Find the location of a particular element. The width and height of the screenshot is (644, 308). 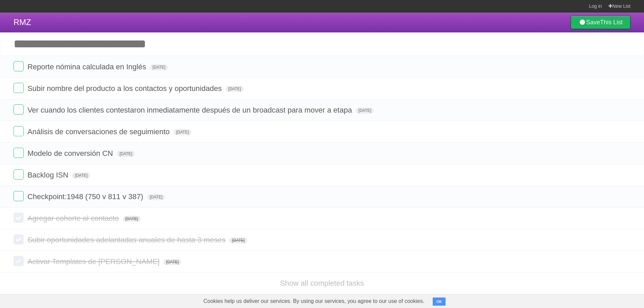

button: OK is located at coordinates (439, 301).